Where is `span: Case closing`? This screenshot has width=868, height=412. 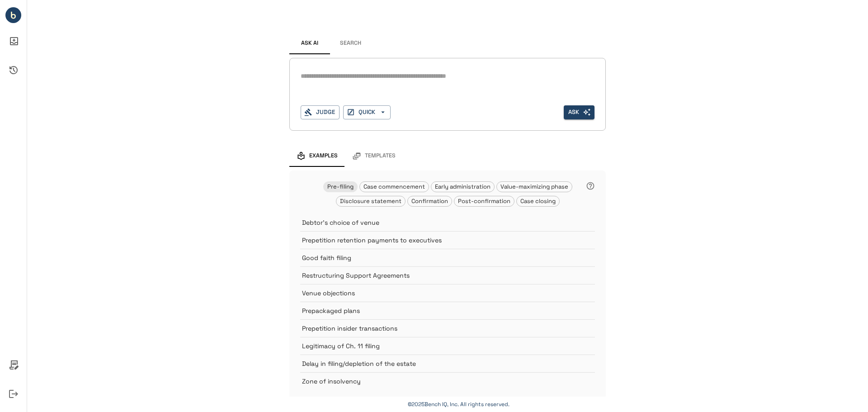
span: Case closing is located at coordinates (538, 201).